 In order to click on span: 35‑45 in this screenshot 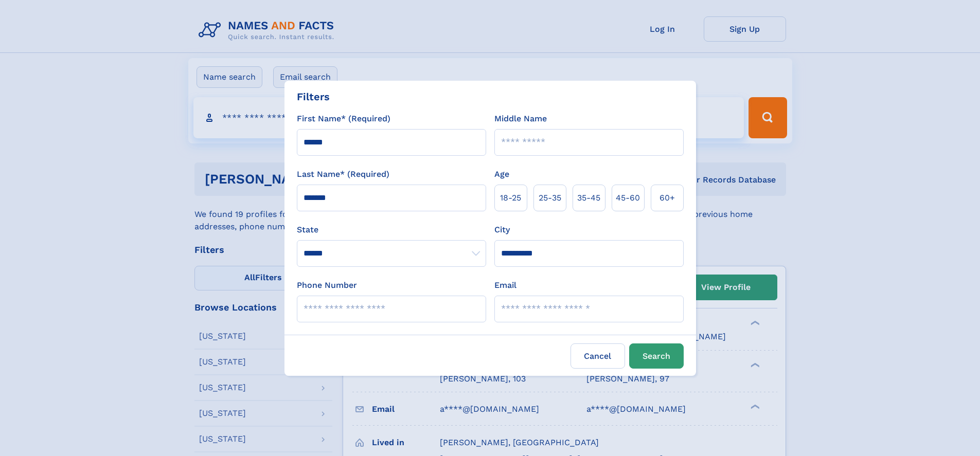, I will do `click(589, 198)`.